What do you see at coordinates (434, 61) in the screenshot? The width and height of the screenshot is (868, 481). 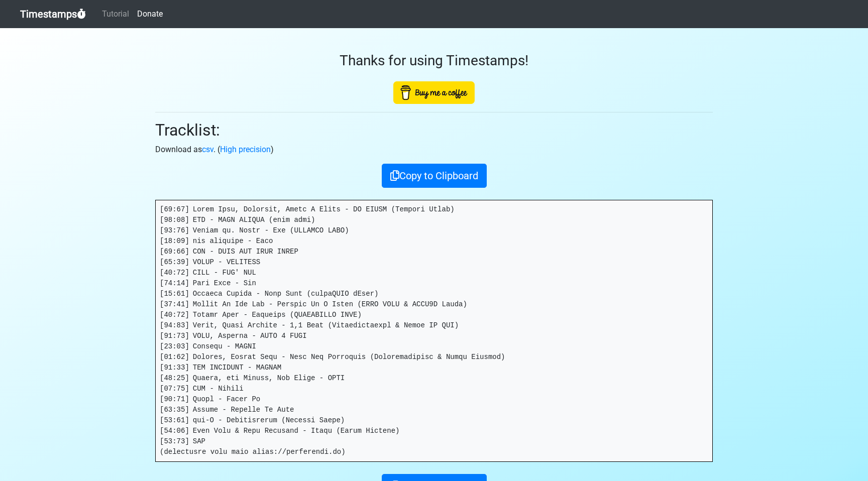 I see `h3: Thanks for using Timestamps!` at bounding box center [434, 61].